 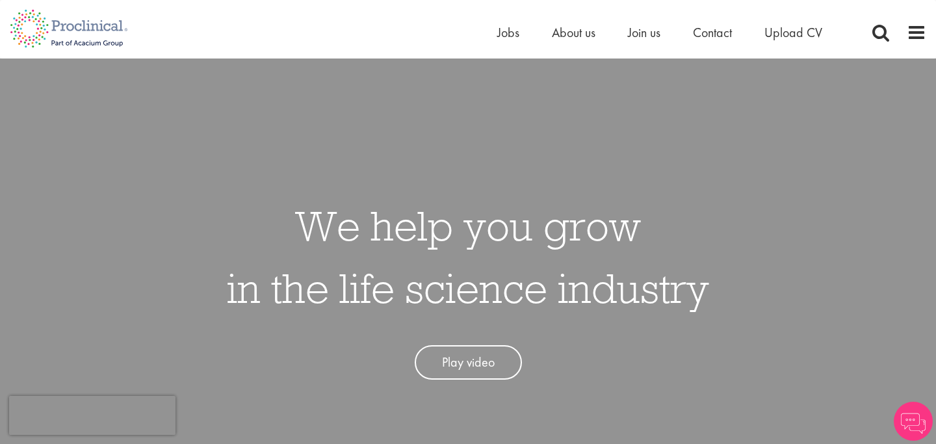 I want to click on a: Jobs, so click(x=509, y=33).